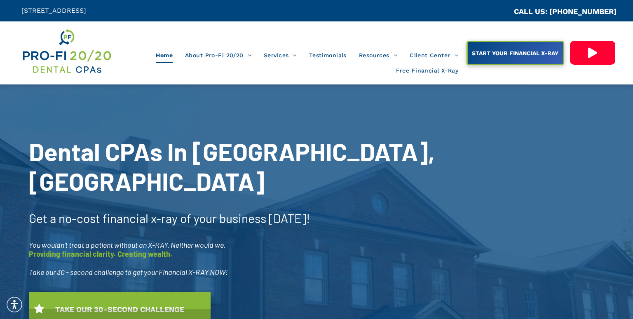  Describe the element at coordinates (434, 55) in the screenshot. I see `a: Client Center` at that location.